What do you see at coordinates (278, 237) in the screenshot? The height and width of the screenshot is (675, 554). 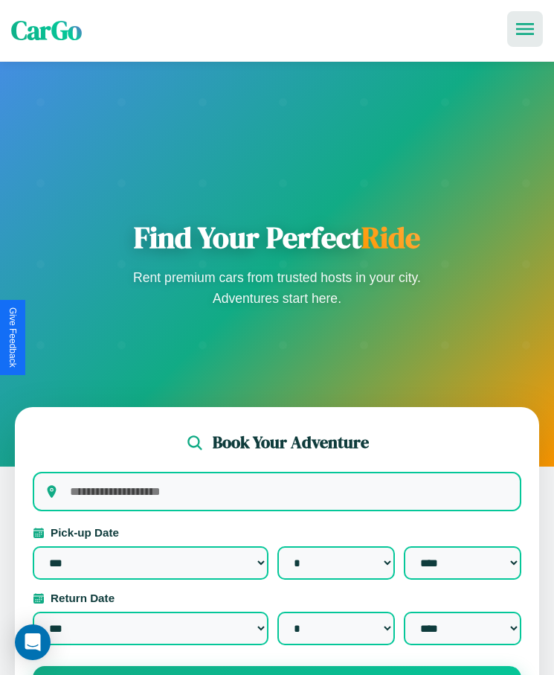 I see `h1: Find Your Perfect` at bounding box center [278, 237].